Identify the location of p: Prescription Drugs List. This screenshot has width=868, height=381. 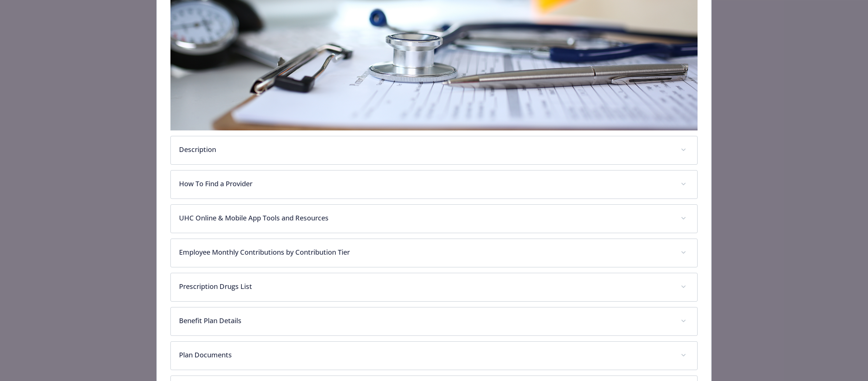
(426, 287).